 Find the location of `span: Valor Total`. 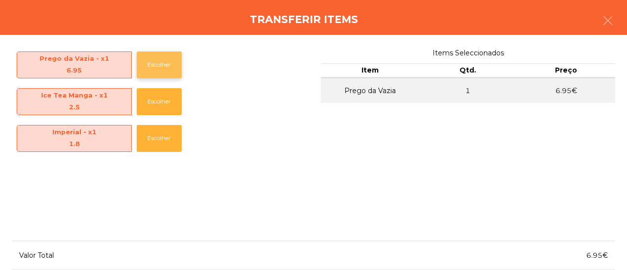

span: Valor Total is located at coordinates (36, 255).